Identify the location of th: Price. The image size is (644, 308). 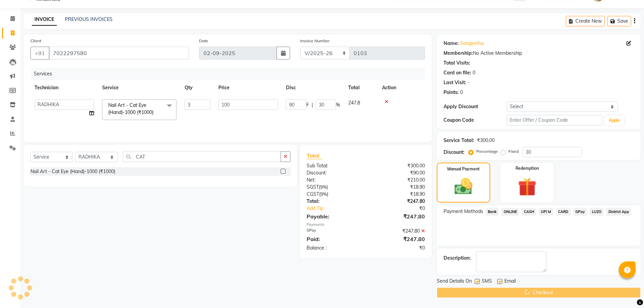
(248, 88).